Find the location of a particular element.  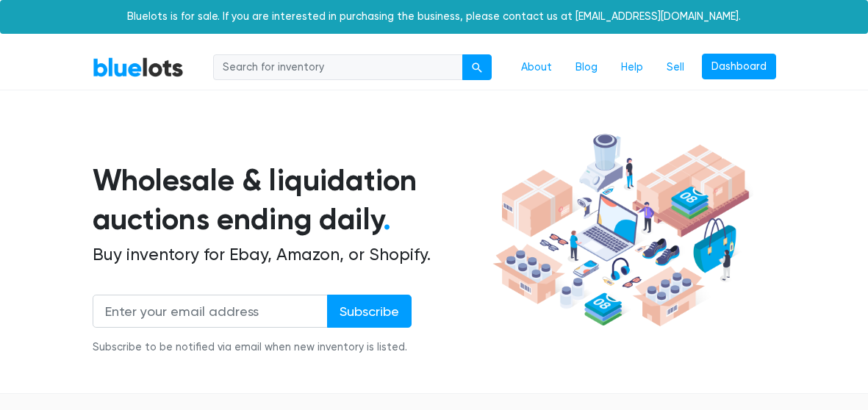

h1: Wholesale & liquidation auctions ending daily is located at coordinates (291, 200).